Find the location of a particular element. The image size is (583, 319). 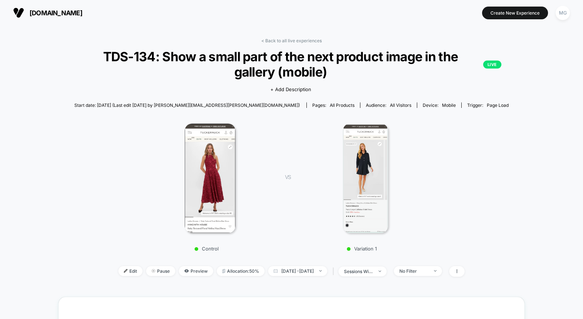

div: sessions with impression is located at coordinates (358, 271).